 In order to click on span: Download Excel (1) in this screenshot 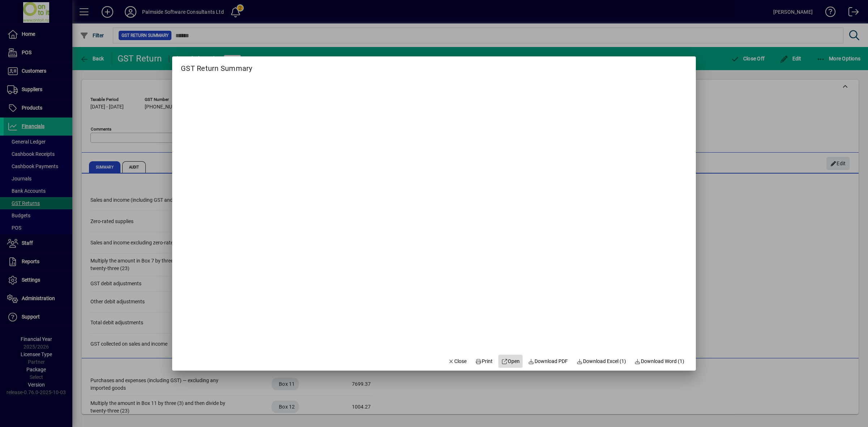, I will do `click(601, 362)`.